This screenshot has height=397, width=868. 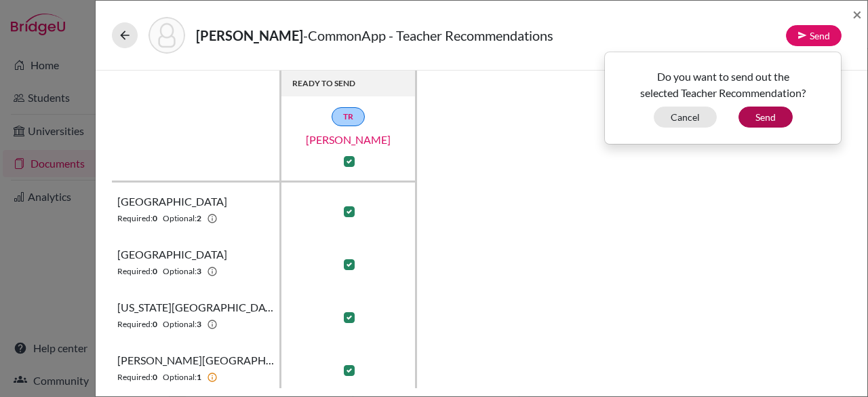 I want to click on div: Send, so click(x=723, y=98).